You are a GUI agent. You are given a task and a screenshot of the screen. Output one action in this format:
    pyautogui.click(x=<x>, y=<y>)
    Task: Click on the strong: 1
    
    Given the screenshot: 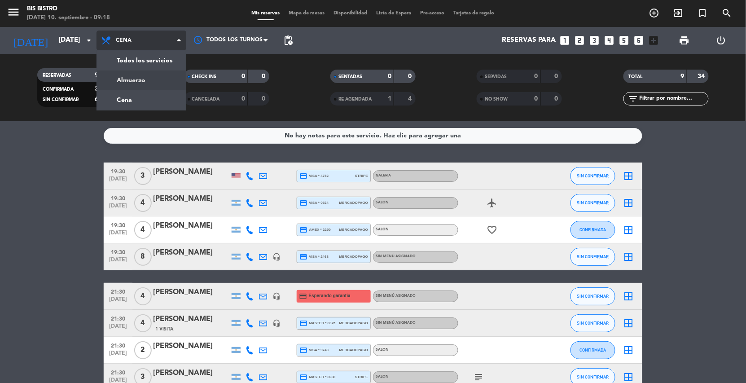 What is the action you would take?
    pyautogui.click(x=390, y=99)
    